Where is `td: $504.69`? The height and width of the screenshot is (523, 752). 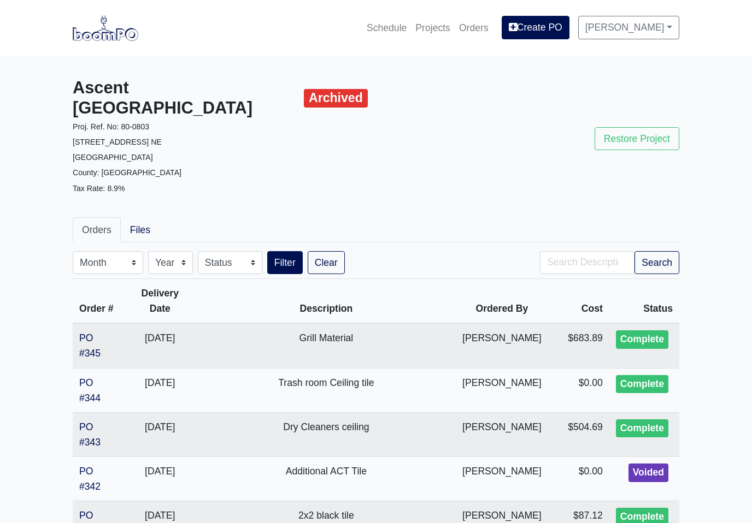 td: $504.69 is located at coordinates (578, 434).